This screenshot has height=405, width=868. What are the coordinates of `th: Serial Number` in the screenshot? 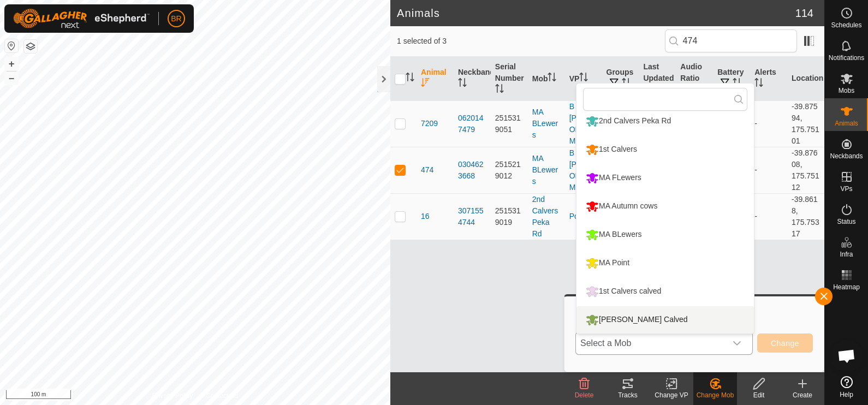 It's located at (509, 78).